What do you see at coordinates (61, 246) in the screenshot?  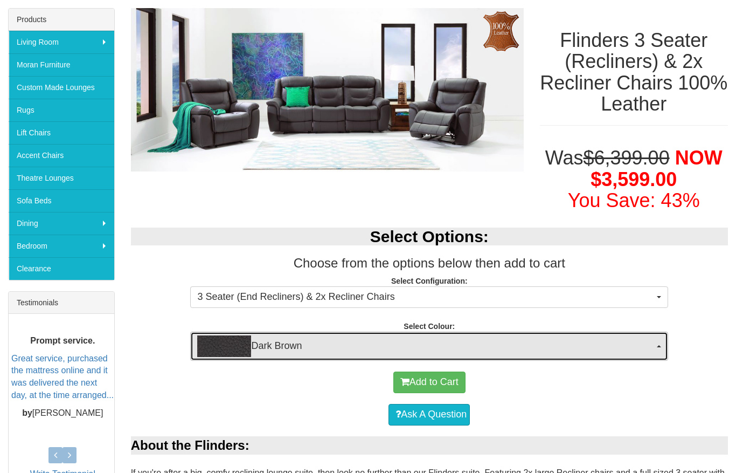 I see `a: Bedroom` at bounding box center [61, 246].